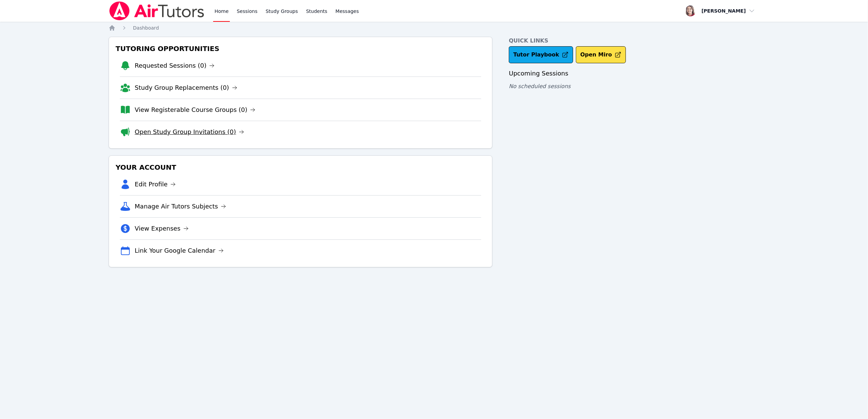 The image size is (868, 419). What do you see at coordinates (155, 185) in the screenshot?
I see `a: Edit Profile` at bounding box center [155, 185].